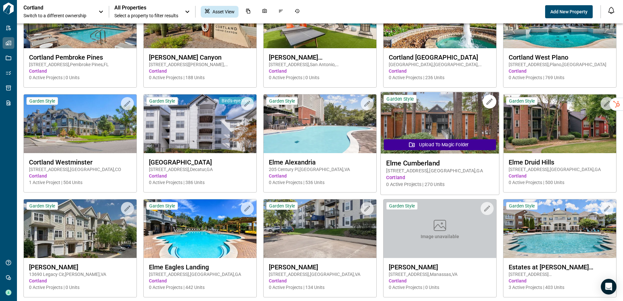  I want to click on span: 1 Active Project | 504 Units, so click(80, 182).